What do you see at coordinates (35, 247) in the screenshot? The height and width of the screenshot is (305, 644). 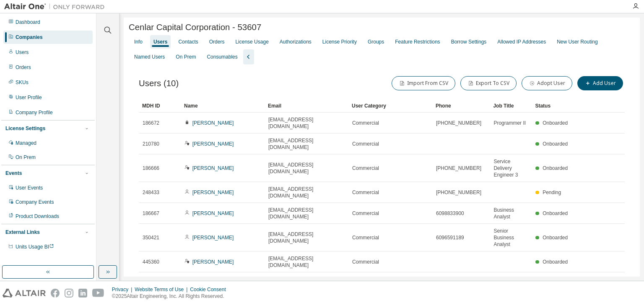 I see `span: Units Usage BI` at bounding box center [35, 247].